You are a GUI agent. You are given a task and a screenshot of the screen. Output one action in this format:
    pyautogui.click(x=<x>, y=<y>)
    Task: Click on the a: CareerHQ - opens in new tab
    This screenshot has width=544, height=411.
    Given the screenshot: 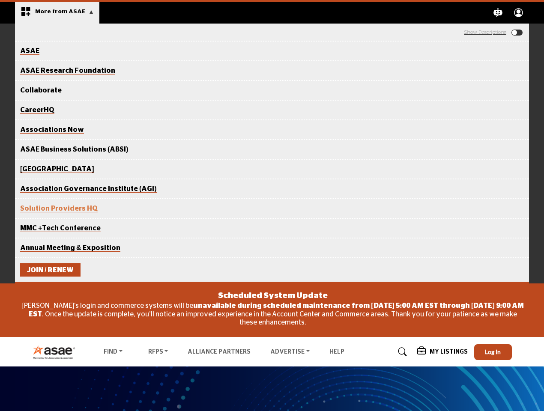 What is the action you would take?
    pyautogui.click(x=37, y=110)
    